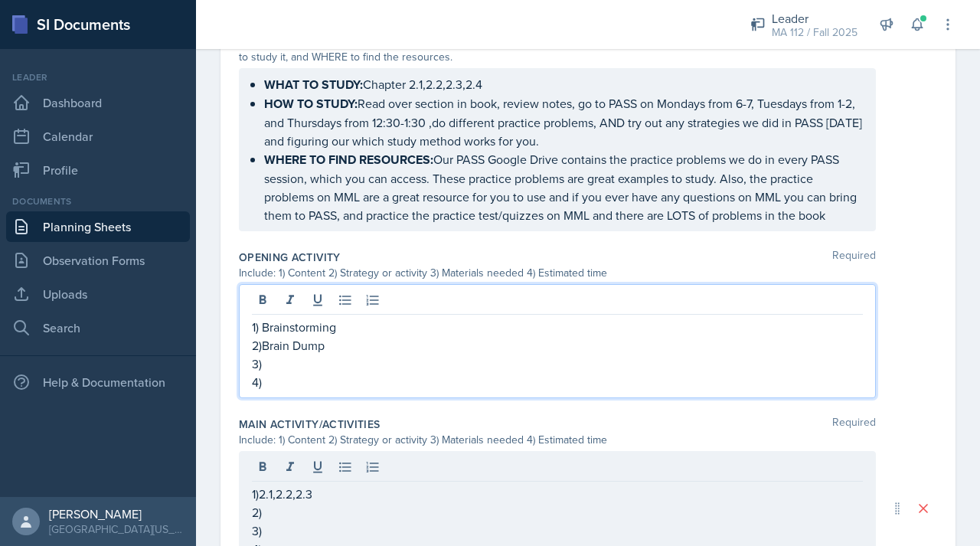 This screenshot has width=980, height=546. What do you see at coordinates (557, 327) in the screenshot?
I see `p: 1) Brainstorming` at bounding box center [557, 327].